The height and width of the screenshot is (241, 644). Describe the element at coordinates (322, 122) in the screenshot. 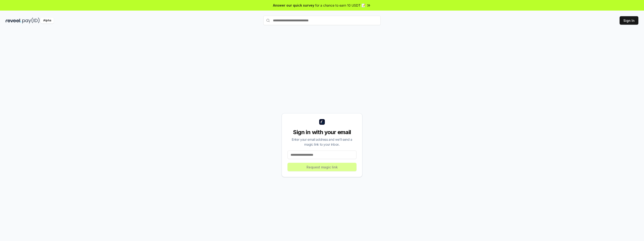

I see `img: logo_small` at that location.